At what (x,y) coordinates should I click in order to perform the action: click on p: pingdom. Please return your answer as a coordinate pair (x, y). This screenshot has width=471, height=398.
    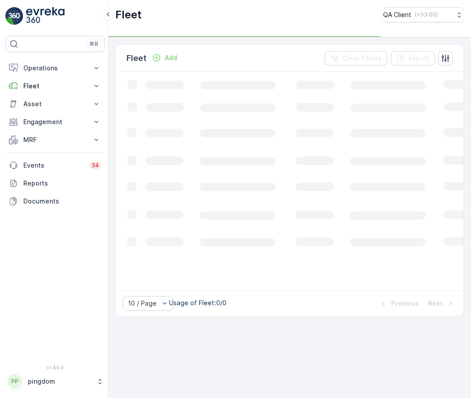
    Looking at the image, I should click on (60, 382).